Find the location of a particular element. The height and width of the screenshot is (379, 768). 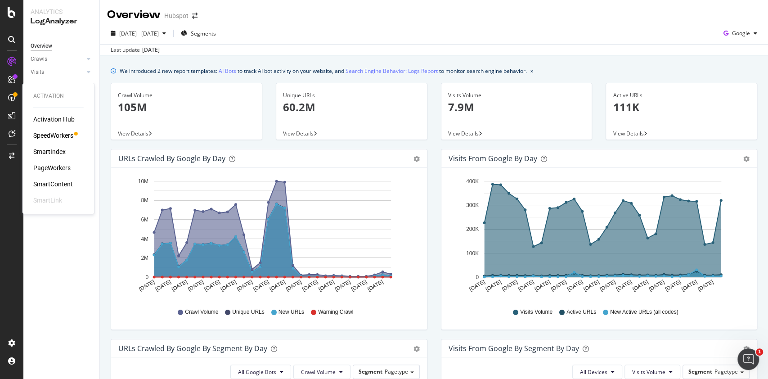

text: 200K is located at coordinates (472, 229).